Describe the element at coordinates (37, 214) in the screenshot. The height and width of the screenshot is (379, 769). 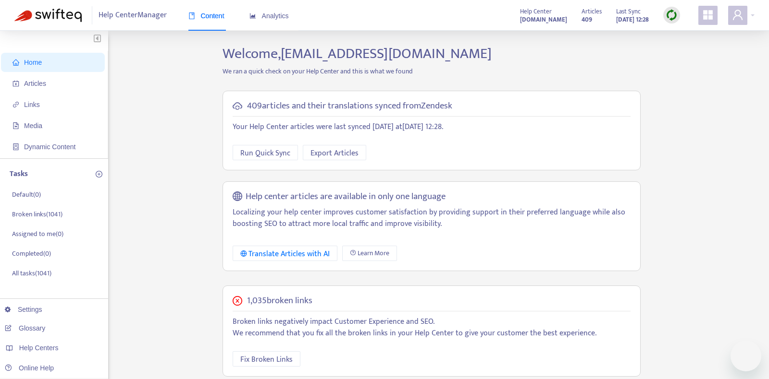
I see `p: Broken links ( 1041 )` at that location.